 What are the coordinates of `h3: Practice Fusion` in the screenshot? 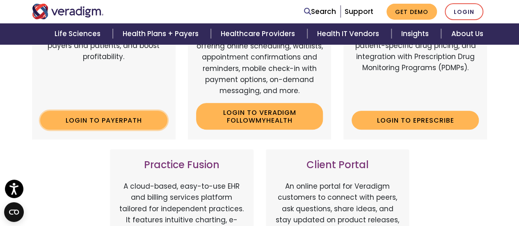 It's located at (182, 165).